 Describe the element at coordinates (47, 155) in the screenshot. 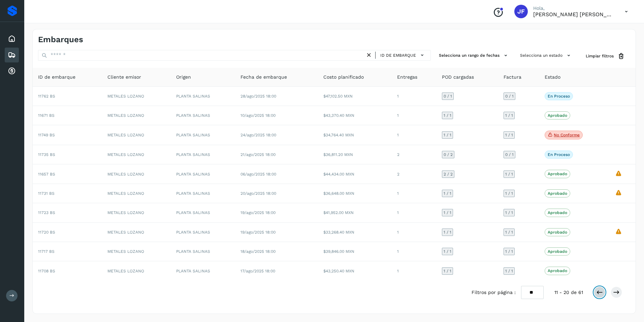

I see `span: 11735 BS` at that location.